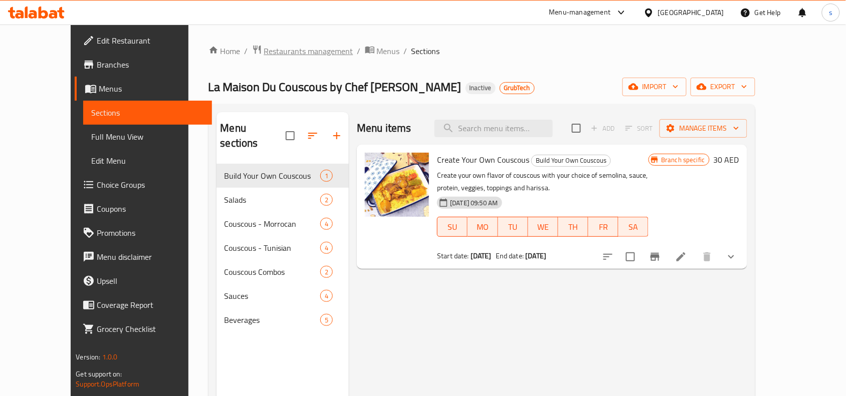 The height and width of the screenshot is (396, 846). I want to click on span: TU, so click(513, 227).